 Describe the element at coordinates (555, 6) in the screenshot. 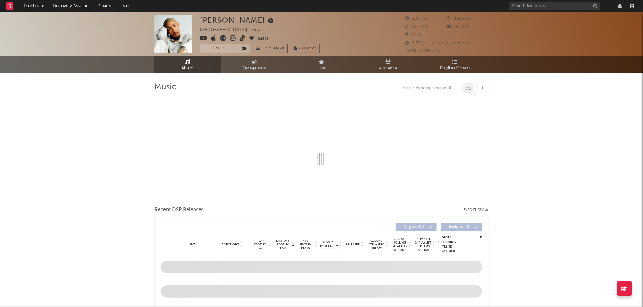

I see `input: Search for artists` at that location.